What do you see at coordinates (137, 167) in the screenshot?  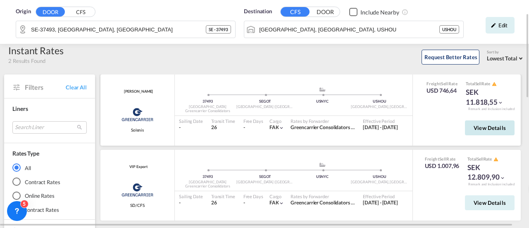 I see `div: Contract / Rate Agreement / Tariff / Spot Pricing Reference Number: VIP Export` at bounding box center [137, 167].